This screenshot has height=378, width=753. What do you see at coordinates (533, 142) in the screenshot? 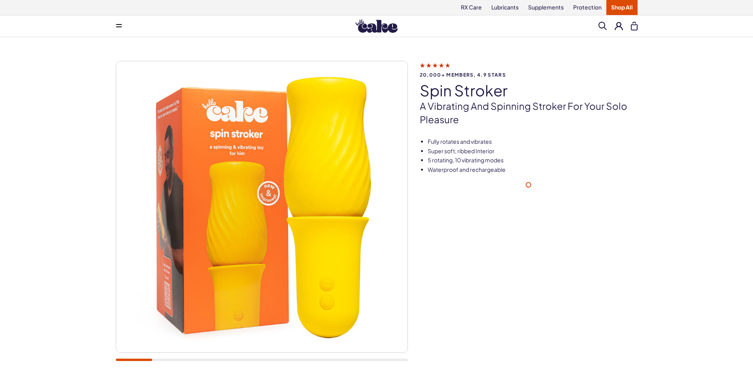
I see `li: Fully rotates and vibrates` at bounding box center [533, 142].